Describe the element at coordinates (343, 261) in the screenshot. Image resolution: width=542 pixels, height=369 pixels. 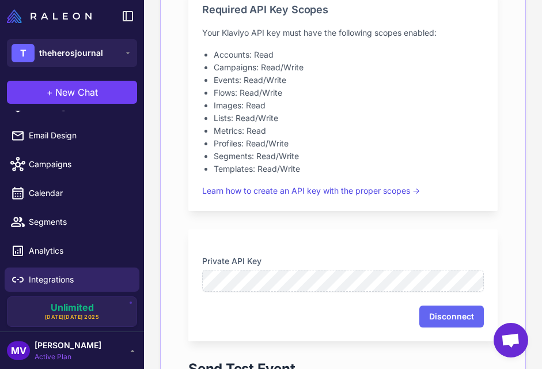
I see `label: Private API Key` at that location.